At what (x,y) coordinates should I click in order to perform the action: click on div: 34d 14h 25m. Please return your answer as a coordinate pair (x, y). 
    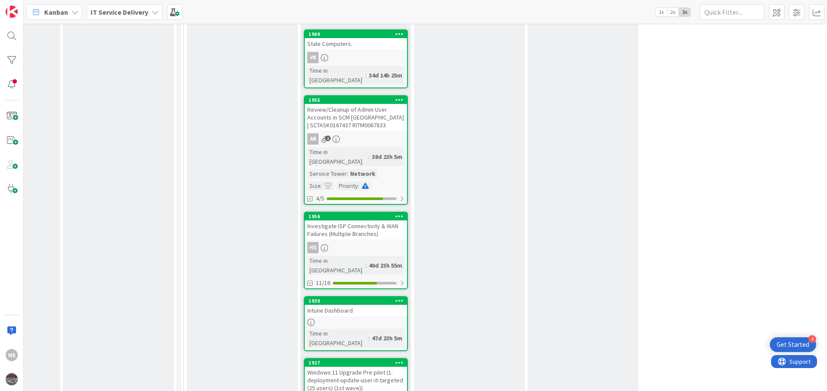
    Looking at the image, I should click on (385, 75).